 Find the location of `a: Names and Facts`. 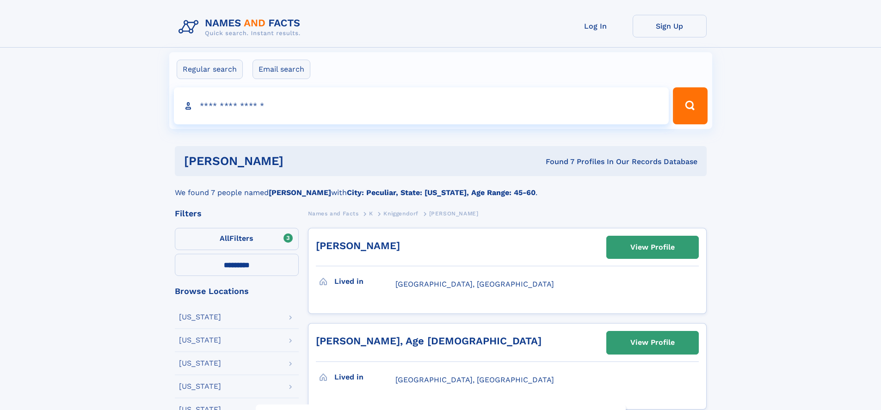

a: Names and Facts is located at coordinates (333, 213).